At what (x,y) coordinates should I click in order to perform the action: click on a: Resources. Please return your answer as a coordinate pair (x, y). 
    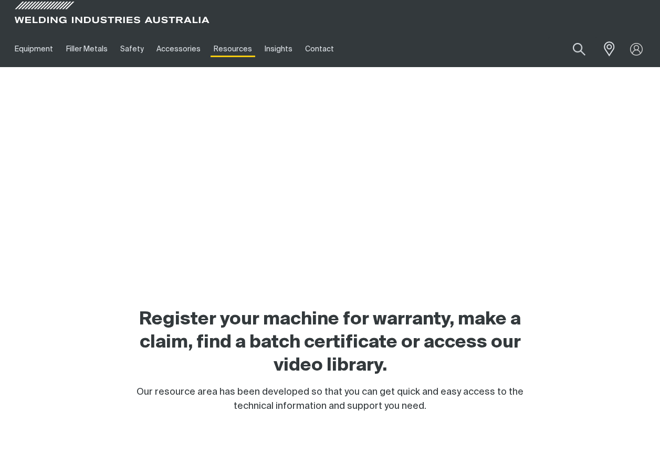
    Looking at the image, I should click on (232, 49).